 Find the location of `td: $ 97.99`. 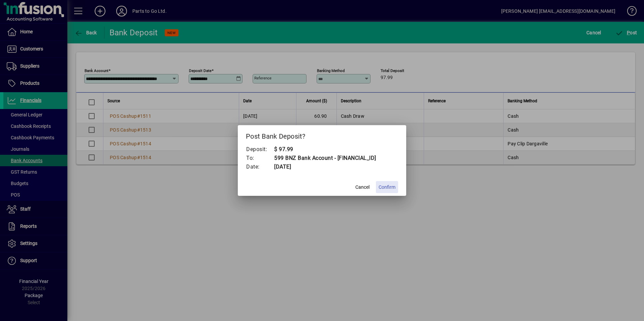

td: $ 97.99 is located at coordinates (325, 149).